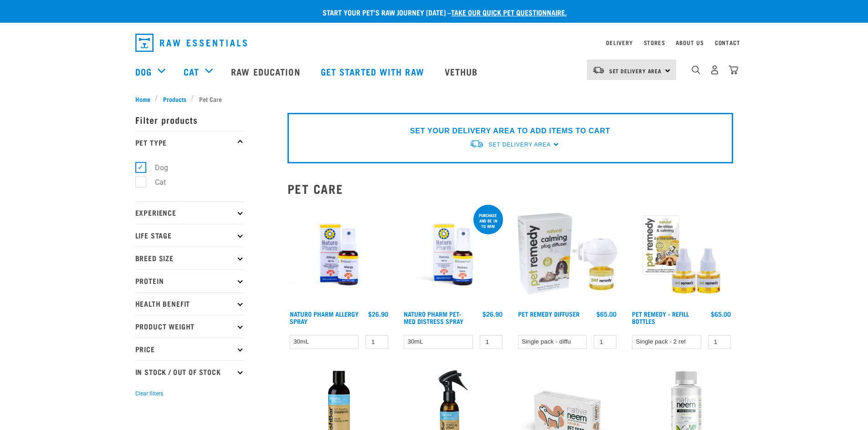  I want to click on p: Pet Type, so click(190, 142).